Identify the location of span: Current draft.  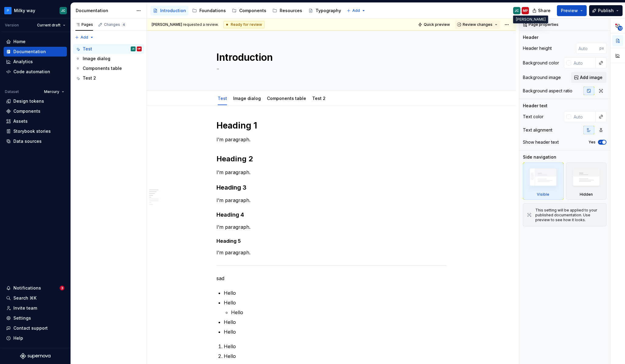
(48, 25).